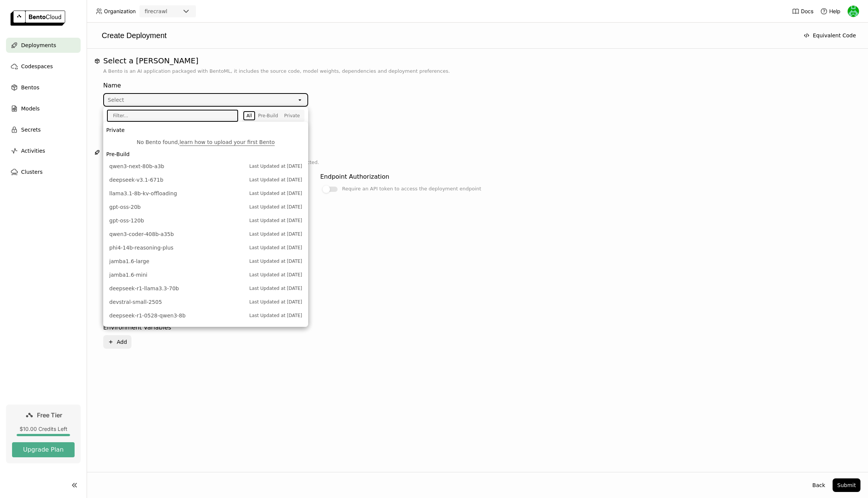 The width and height of the screenshot is (868, 498). Describe the element at coordinates (178, 329) in the screenshot. I see `span: magistral-small-2506` at that location.